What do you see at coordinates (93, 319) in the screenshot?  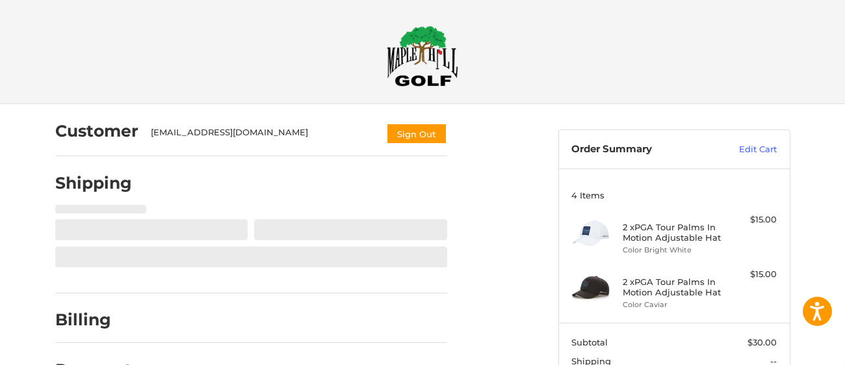 I see `h2: Billing` at bounding box center [93, 319].